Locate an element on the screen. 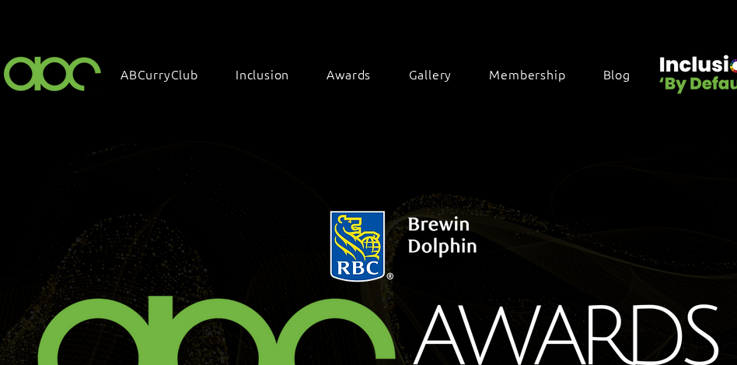 This screenshot has height=365, width=737. span: Gallery is located at coordinates (431, 74).